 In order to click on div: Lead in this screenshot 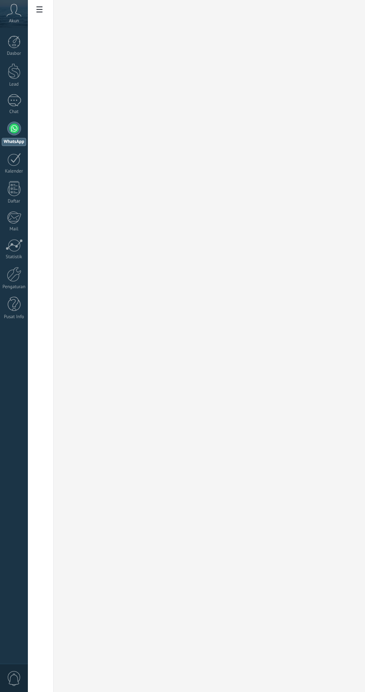, I will do `click(14, 84)`.